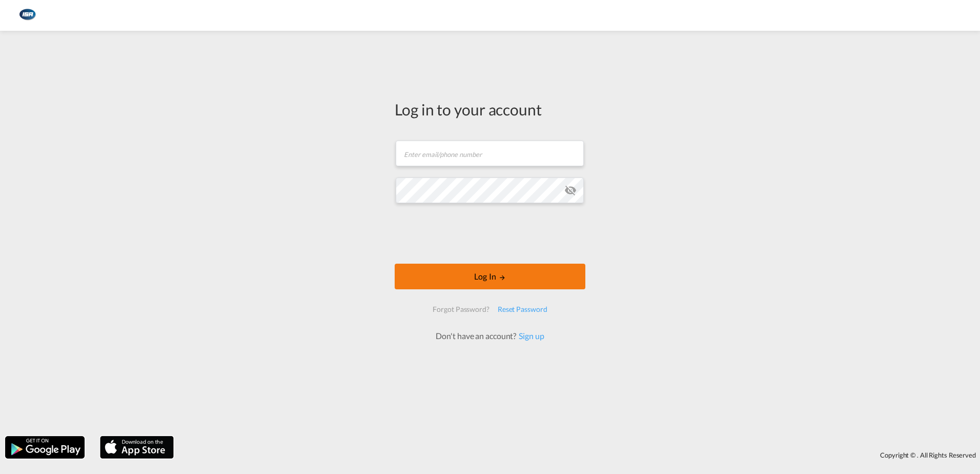  What do you see at coordinates (490, 154) in the screenshot?
I see `input: Enter email/phone number` at bounding box center [490, 154].